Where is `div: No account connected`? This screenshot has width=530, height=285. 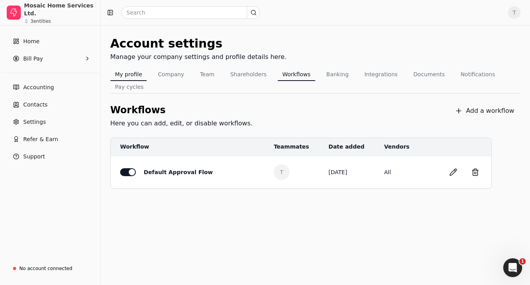 div: No account connected is located at coordinates (46, 269).